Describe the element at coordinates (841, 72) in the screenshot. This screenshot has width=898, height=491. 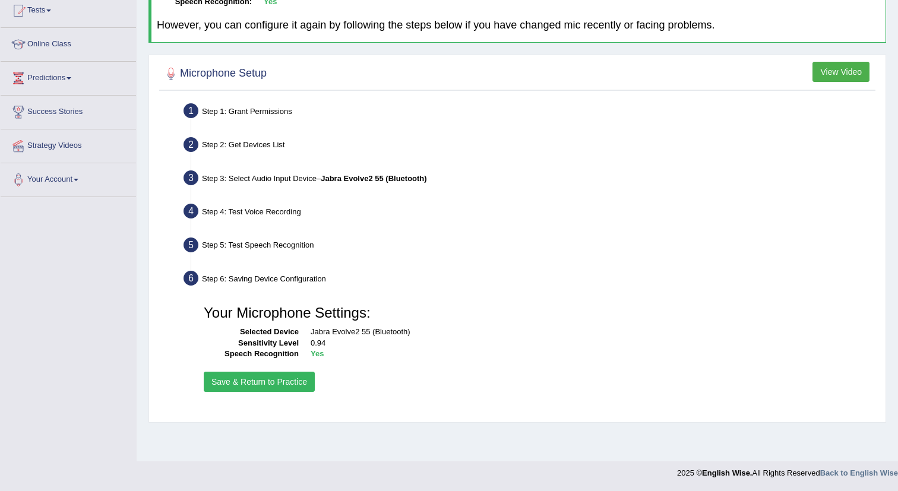
I see `button: View Video` at that location.